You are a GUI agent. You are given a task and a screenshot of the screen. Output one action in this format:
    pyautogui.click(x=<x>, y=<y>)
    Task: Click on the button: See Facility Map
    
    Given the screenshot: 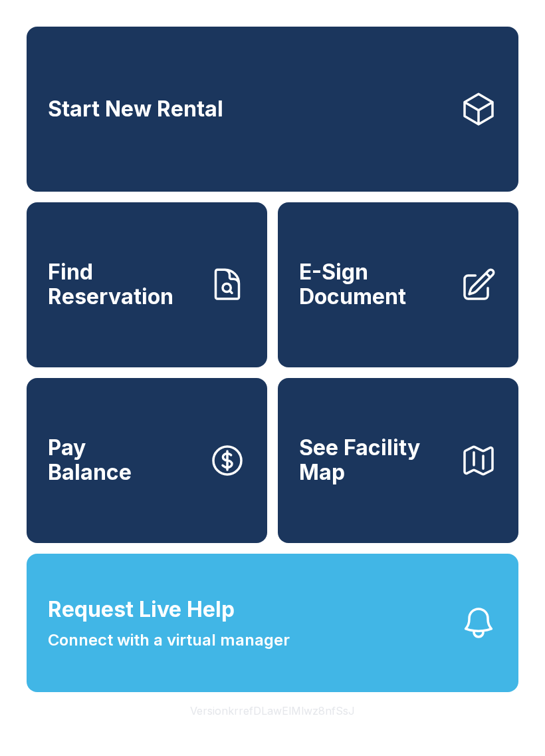 What is the action you would take?
    pyautogui.click(x=398, y=460)
    